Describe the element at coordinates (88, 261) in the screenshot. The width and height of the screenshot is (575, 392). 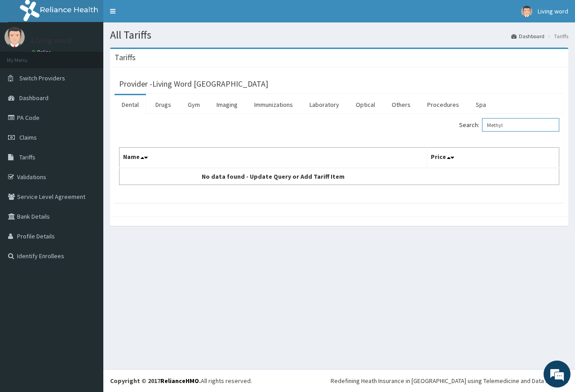
I see `textarea: Type your message and hit 'Enter'` at that location.